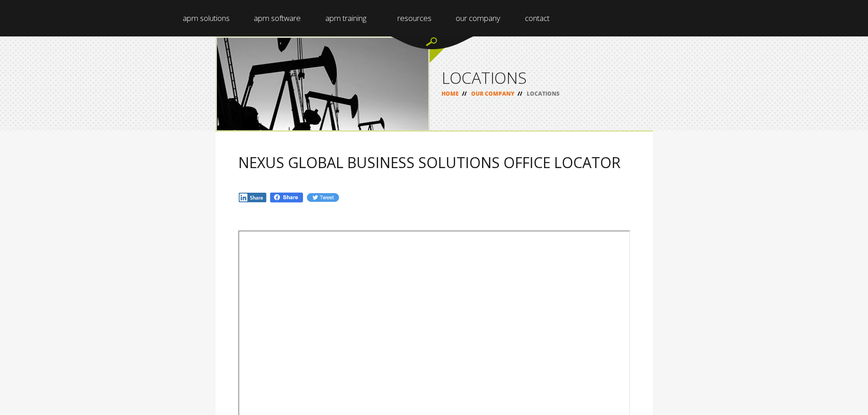 The height and width of the screenshot is (415, 868). I want to click on img: Fb.png, so click(287, 197).